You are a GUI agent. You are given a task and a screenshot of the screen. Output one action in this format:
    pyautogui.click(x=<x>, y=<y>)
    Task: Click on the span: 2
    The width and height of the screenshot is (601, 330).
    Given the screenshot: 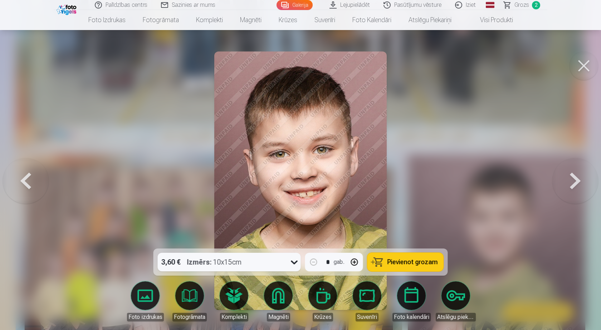 What is the action you would take?
    pyautogui.click(x=536, y=5)
    